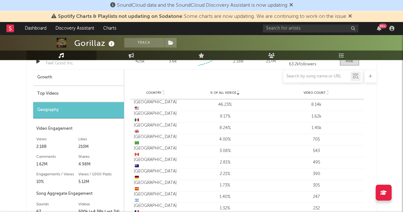 This screenshot has width=403, height=212. Describe the element at coordinates (110, 28) in the screenshot. I see `a: Charts` at that location.